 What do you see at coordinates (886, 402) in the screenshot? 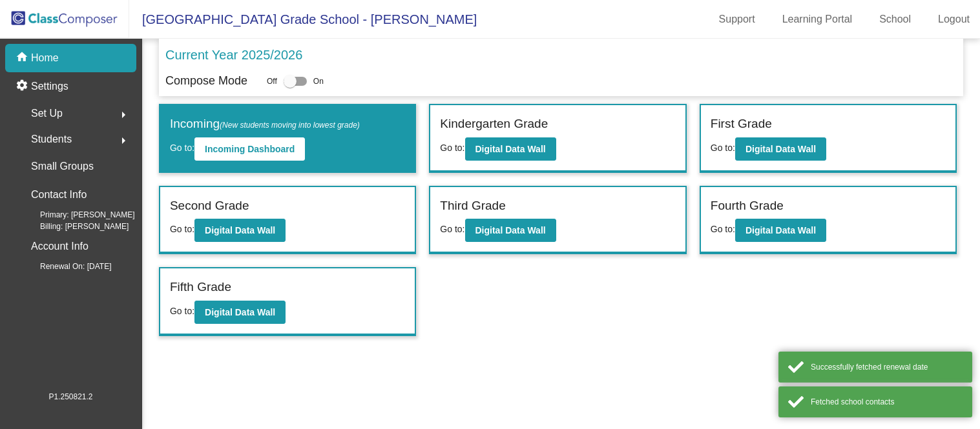
I see `div: Fetched school contacts` at bounding box center [886, 402].